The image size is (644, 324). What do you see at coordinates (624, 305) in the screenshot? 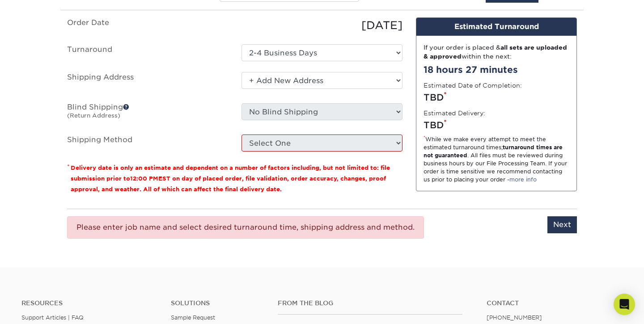
I see `div: Open Intercom Messenger` at bounding box center [624, 305].